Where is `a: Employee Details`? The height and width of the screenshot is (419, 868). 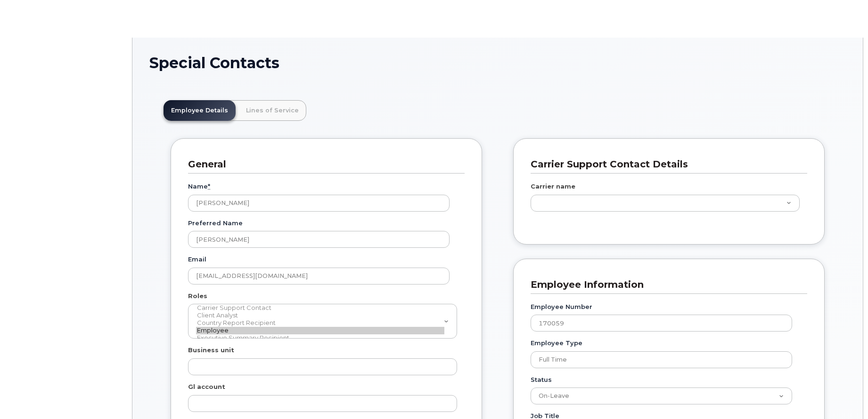 a: Employee Details is located at coordinates (199, 111).